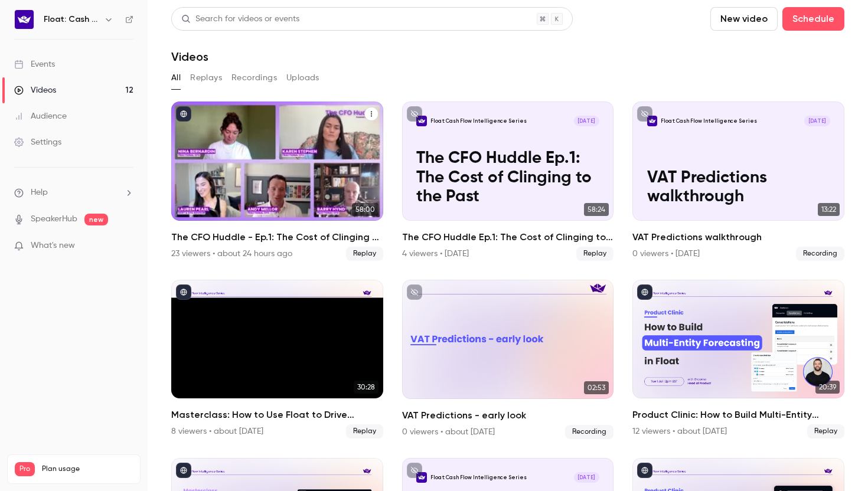 This screenshot has height=491, width=868. Describe the element at coordinates (277, 181) in the screenshot. I see `a: 58:00The CFO Huddle - Ep.1: The Cost of Clinging to the Past23 viewers • about 24 hours agoReplay` at that location.